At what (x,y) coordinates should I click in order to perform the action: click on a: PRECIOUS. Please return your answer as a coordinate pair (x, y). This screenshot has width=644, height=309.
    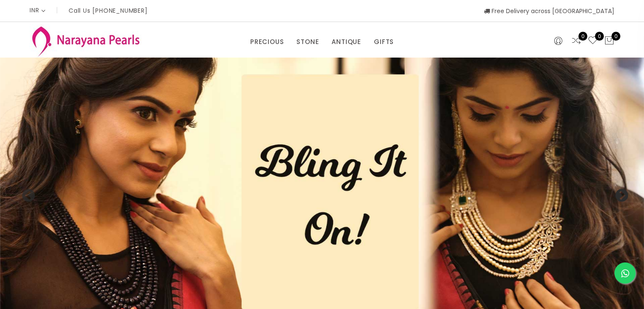
    Looking at the image, I should click on (267, 42).